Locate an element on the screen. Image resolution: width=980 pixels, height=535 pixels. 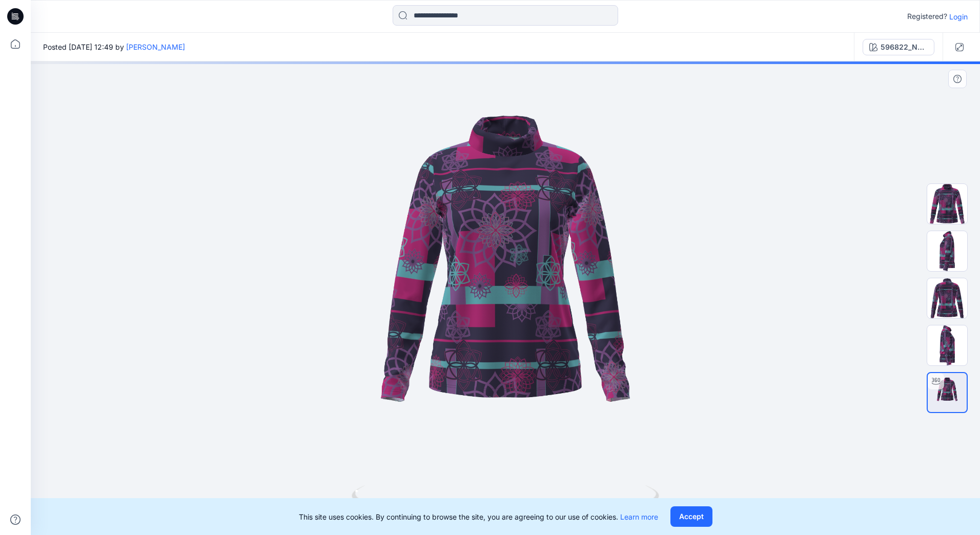
a: Learn more is located at coordinates (640, 517).